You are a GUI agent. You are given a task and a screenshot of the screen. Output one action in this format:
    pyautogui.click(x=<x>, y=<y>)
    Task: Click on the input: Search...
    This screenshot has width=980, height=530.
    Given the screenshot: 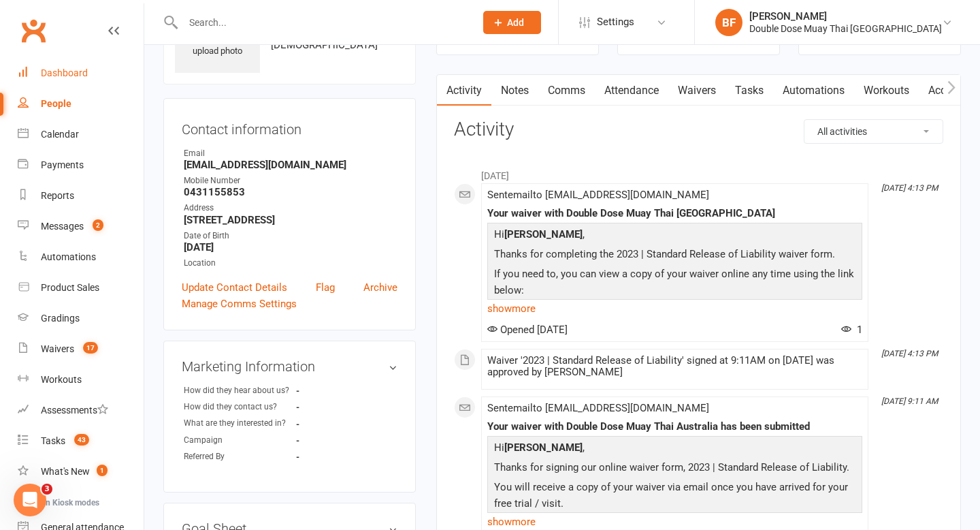 What is the action you would take?
    pyautogui.click(x=322, y=23)
    